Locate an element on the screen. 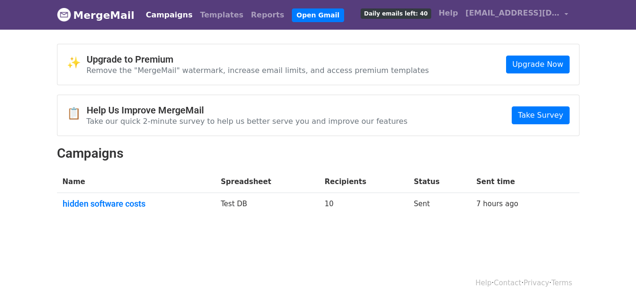  th: Recipients is located at coordinates (363, 182).